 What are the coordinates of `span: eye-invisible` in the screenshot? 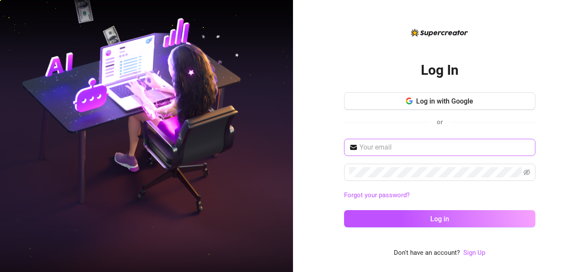 It's located at (527, 172).